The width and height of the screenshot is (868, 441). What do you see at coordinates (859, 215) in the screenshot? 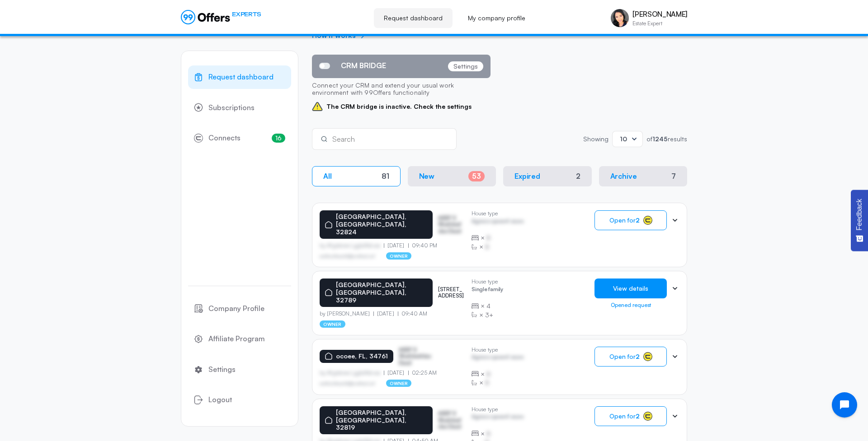
I see `span: Feedback` at bounding box center [859, 215].